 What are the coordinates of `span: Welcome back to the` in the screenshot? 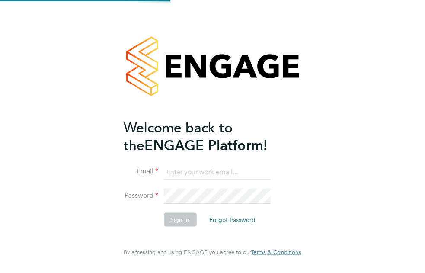 It's located at (178, 136).